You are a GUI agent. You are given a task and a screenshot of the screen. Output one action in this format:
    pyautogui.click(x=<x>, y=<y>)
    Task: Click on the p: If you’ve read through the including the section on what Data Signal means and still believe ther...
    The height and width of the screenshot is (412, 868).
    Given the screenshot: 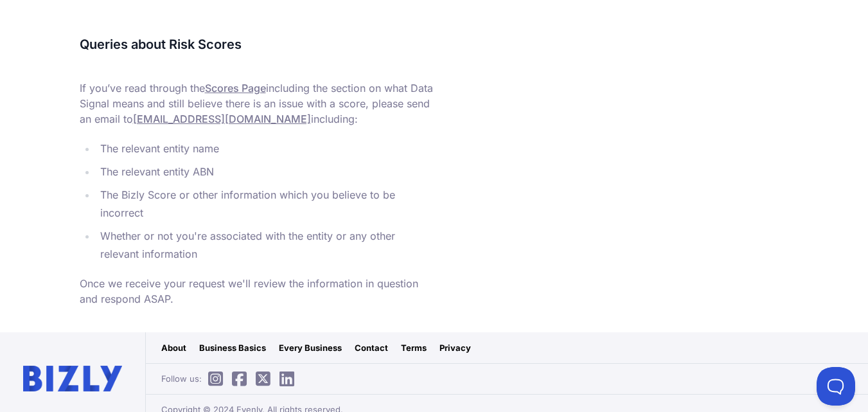 What is the action you would take?
    pyautogui.click(x=257, y=104)
    